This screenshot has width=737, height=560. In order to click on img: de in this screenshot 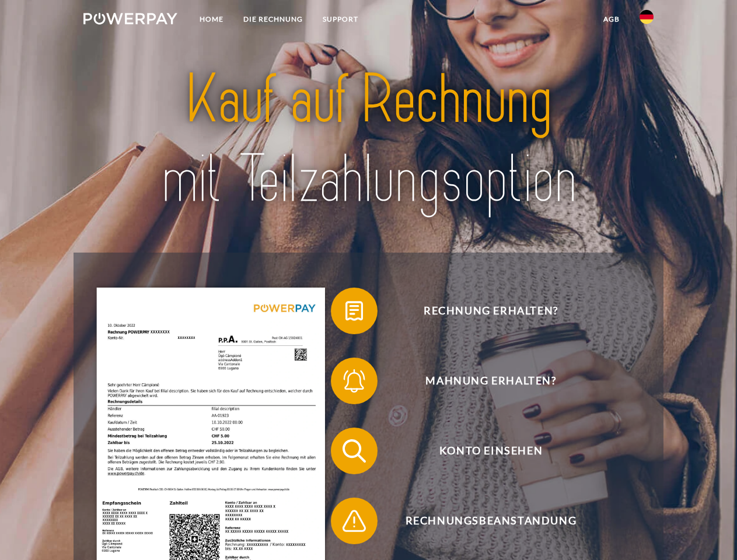, I will do `click(647, 17)`.